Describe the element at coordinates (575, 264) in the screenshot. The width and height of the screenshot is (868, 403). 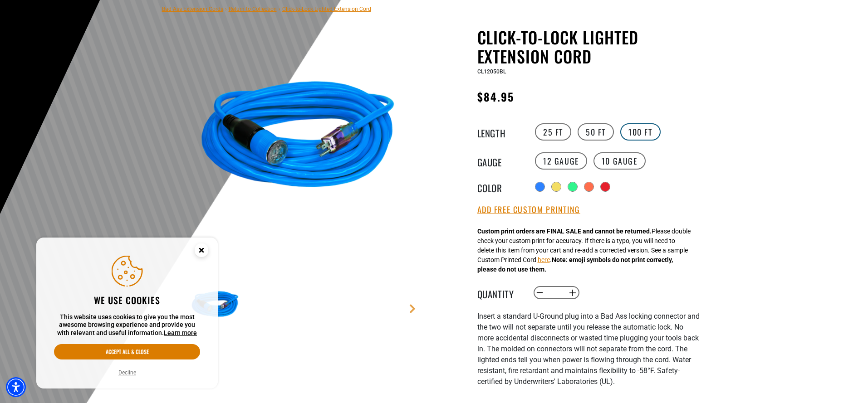
I see `strong: Note: emoji symbols do not print correctly, please do not use them.` at that location.